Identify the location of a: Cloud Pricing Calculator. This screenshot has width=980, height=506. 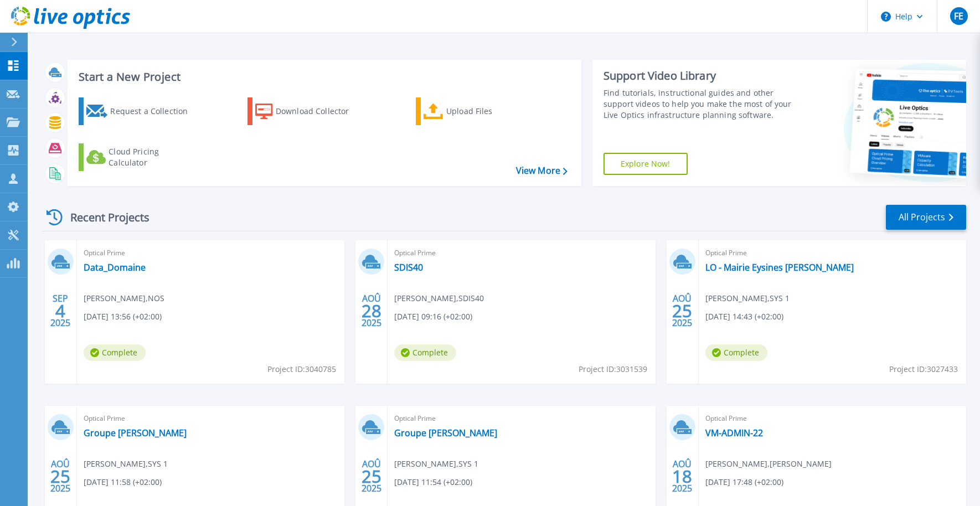
(140, 157).